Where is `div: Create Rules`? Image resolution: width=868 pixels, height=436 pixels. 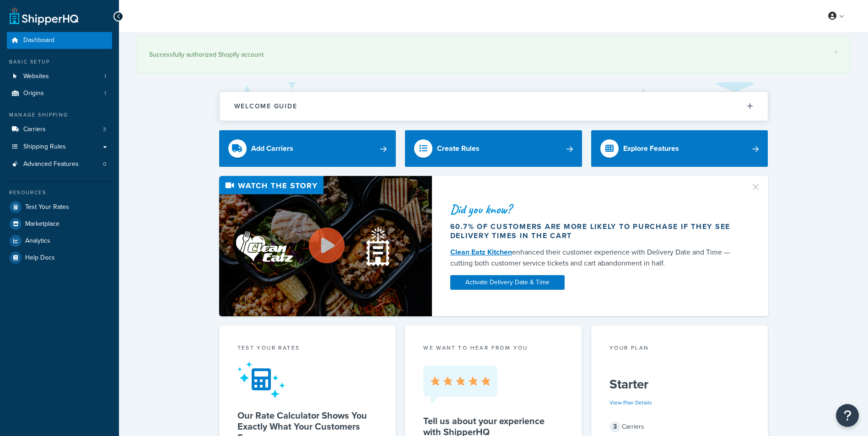
div: Create Rules is located at coordinates (458, 149).